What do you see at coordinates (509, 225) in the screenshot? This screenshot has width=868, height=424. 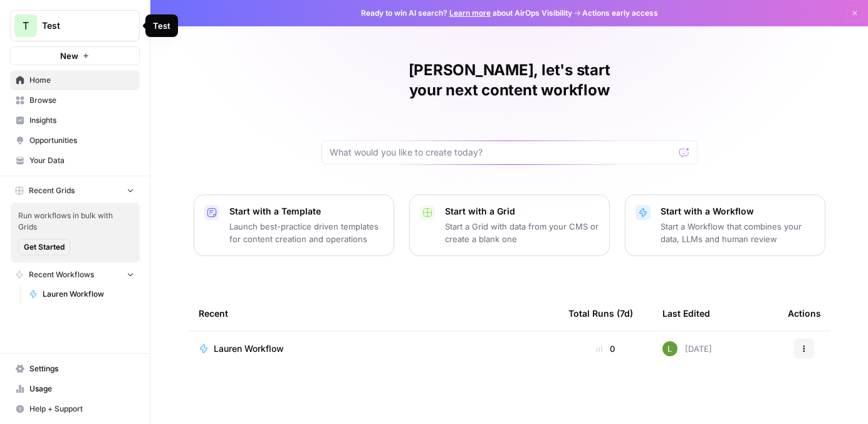 I see `button: Start with a GridStart a Grid with data from your CMS or create a blank one` at bounding box center [509, 225].